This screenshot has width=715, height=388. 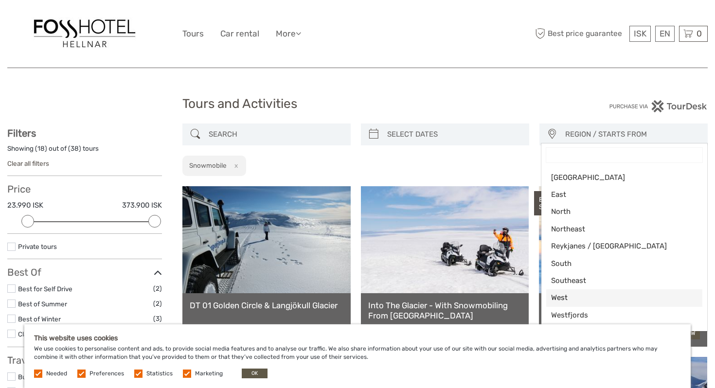 What do you see at coordinates (616, 298) in the screenshot?
I see `span: West` at bounding box center [616, 298].